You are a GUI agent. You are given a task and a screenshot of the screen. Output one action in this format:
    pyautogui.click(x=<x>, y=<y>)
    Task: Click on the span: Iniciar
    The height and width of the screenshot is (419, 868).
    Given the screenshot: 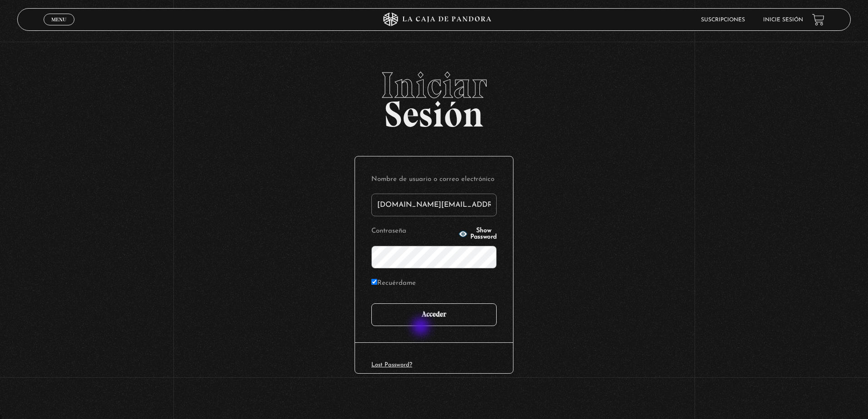 What is the action you would take?
    pyautogui.click(x=434, y=86)
    